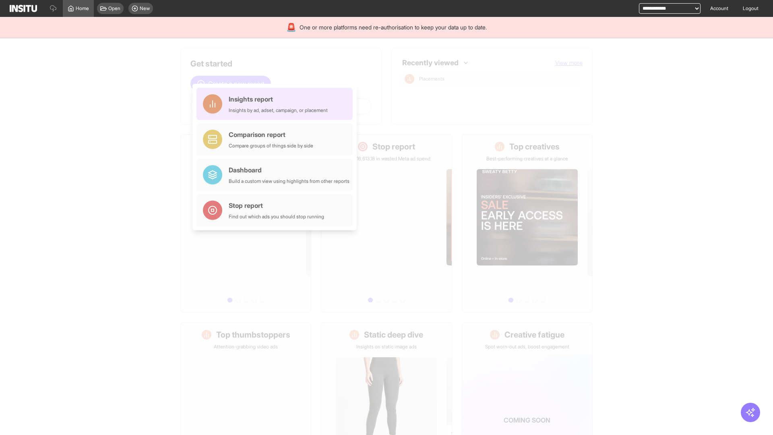 The width and height of the screenshot is (773, 435). Describe the element at coordinates (271, 134) in the screenshot. I see `div: Comparison report` at that location.